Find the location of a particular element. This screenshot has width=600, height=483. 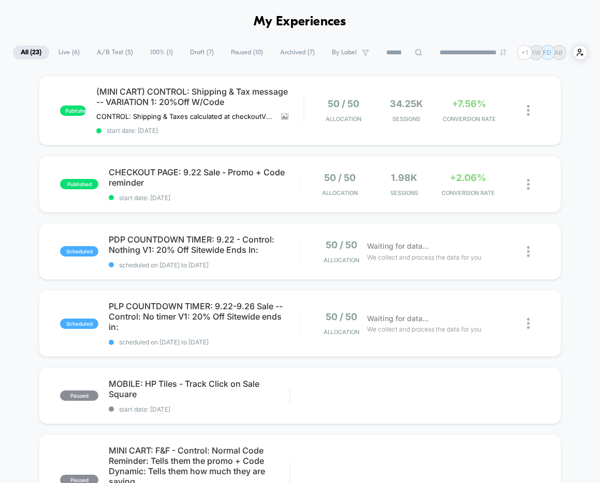

span: All ( 23 ) is located at coordinates (31, 52).